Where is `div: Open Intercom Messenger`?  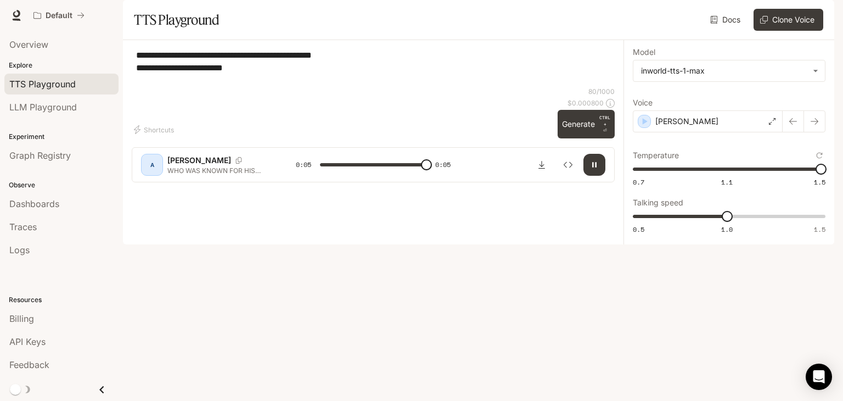 div: Open Intercom Messenger is located at coordinates (819, 376).